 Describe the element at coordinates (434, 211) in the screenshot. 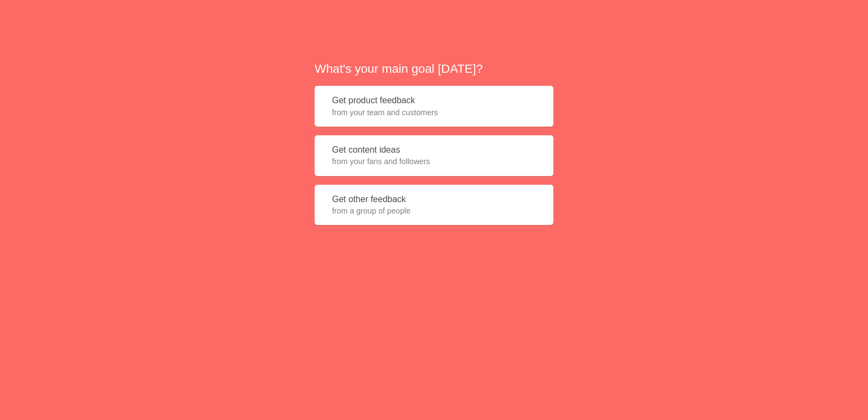

I see `span: from a group of people` at that location.